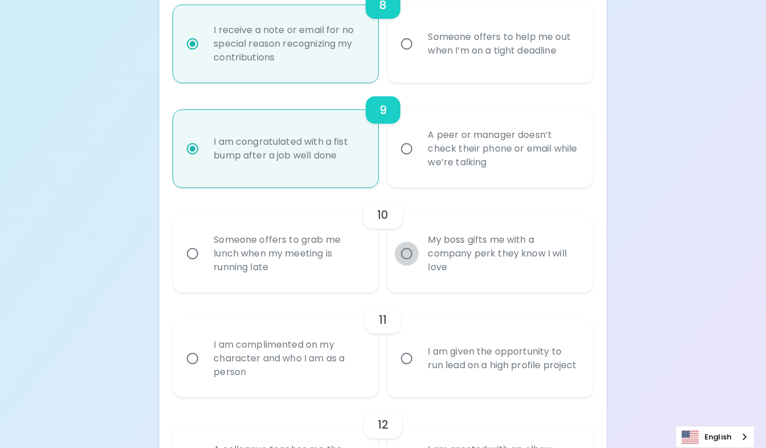 The height and width of the screenshot is (448, 766). I want to click on div: I am congratulated with a fist bump after a job well done, so click(288, 149).